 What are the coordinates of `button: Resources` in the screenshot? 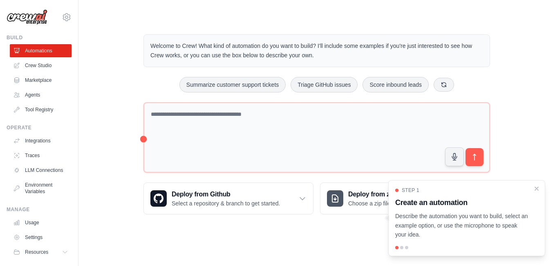 It's located at (40, 252).